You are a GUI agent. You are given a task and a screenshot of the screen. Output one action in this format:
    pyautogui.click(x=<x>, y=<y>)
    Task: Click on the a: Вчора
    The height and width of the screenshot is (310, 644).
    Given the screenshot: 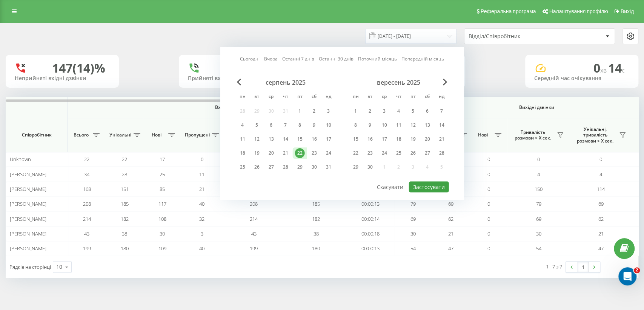 What is the action you would take?
    pyautogui.click(x=271, y=59)
    